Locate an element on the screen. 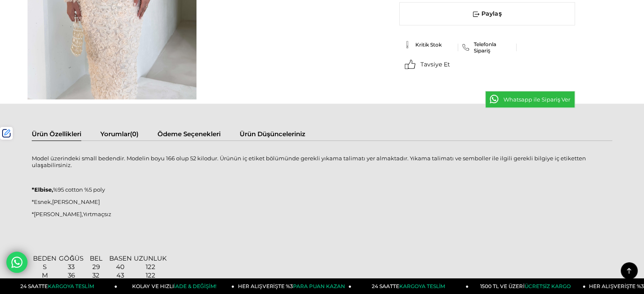 The height and width of the screenshot is (294, 644). a: Ürün Özellikleri is located at coordinates (56, 135).